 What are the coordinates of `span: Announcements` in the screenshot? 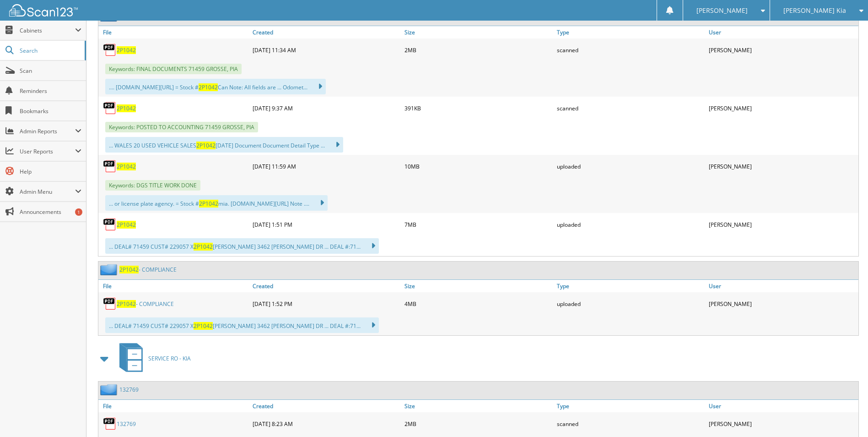 It's located at (51, 212).